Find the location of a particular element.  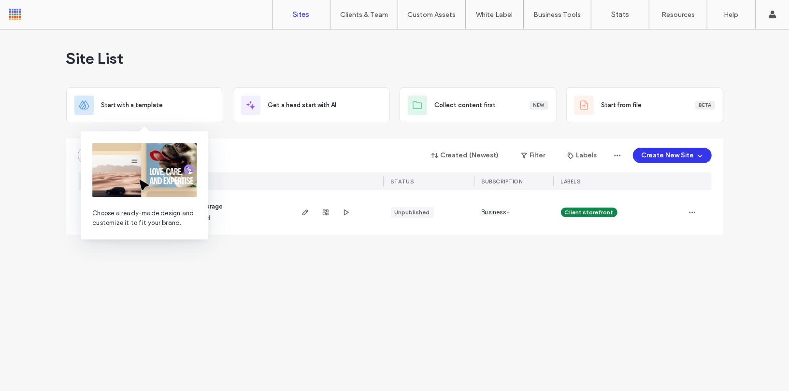

div: Start with a template is located at coordinates (144, 105).